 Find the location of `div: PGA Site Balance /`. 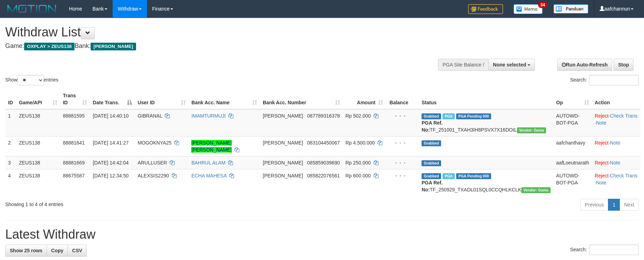

div: PGA Site Balance / is located at coordinates (463, 65).